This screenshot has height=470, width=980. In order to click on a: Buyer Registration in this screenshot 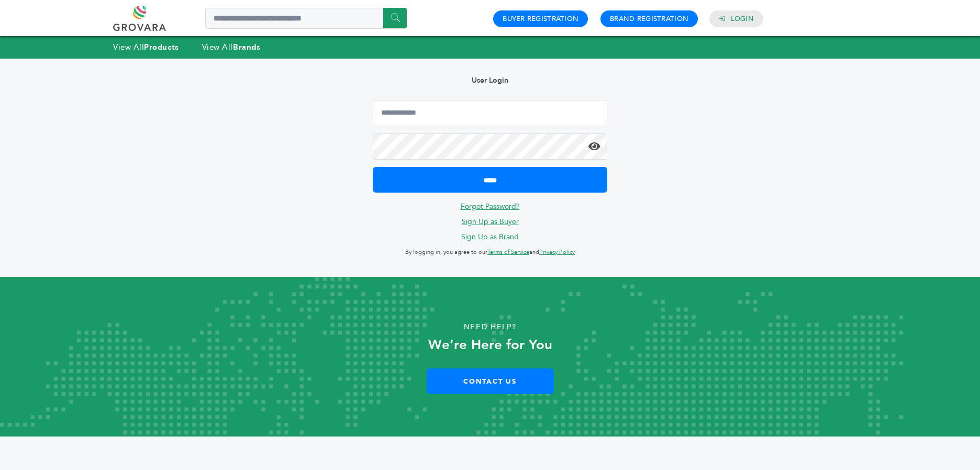, I will do `click(540, 19)`.